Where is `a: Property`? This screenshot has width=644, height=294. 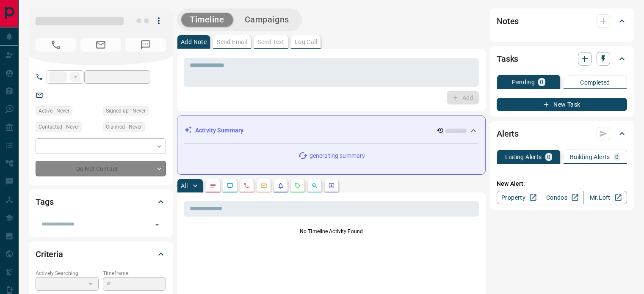
a: Property is located at coordinates (519, 197).